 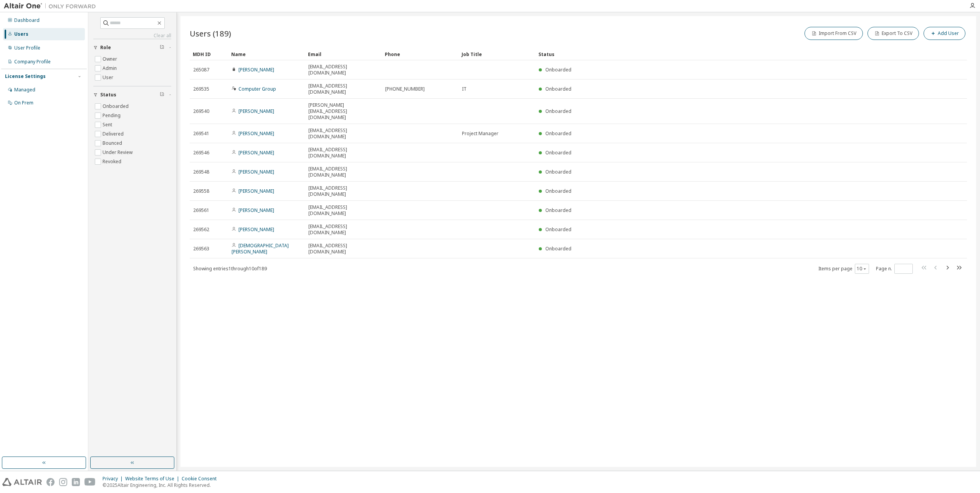 What do you see at coordinates (113, 162) in the screenshot?
I see `label: Revoked` at bounding box center [113, 162].